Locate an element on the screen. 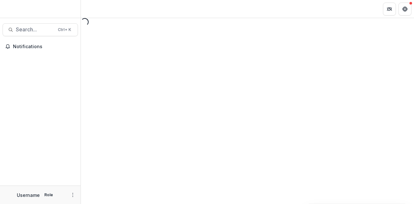  span: Search... is located at coordinates (35, 29).